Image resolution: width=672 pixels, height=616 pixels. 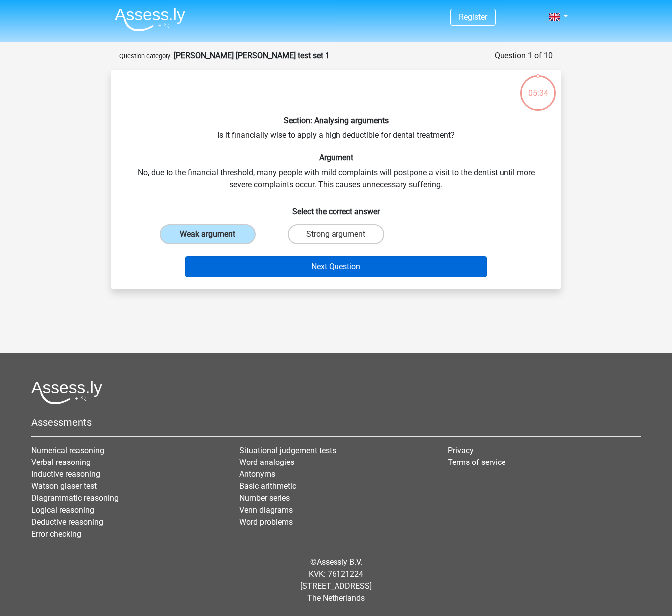 I want to click on a: Diagrammatic reasoning, so click(x=75, y=498).